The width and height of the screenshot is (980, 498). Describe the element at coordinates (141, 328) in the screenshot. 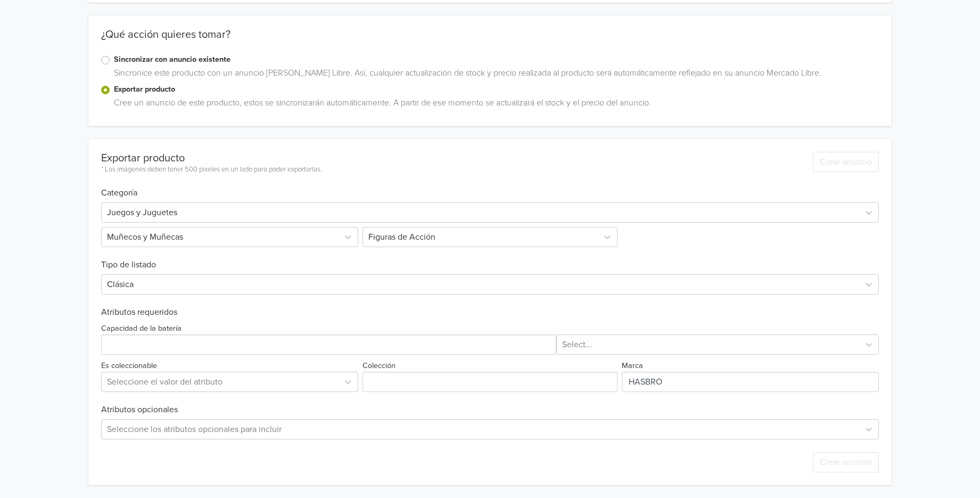

I see `label: Capacidad de la batería` at that location.